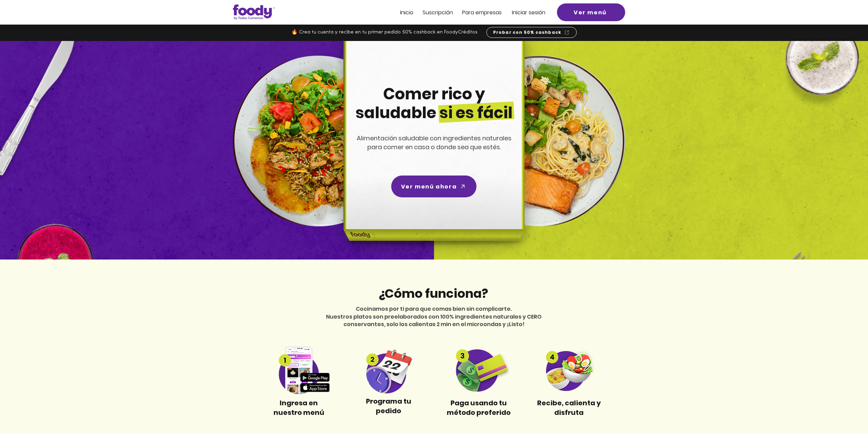  I want to click on img: left-dish-compress.png, so click(318, 141).